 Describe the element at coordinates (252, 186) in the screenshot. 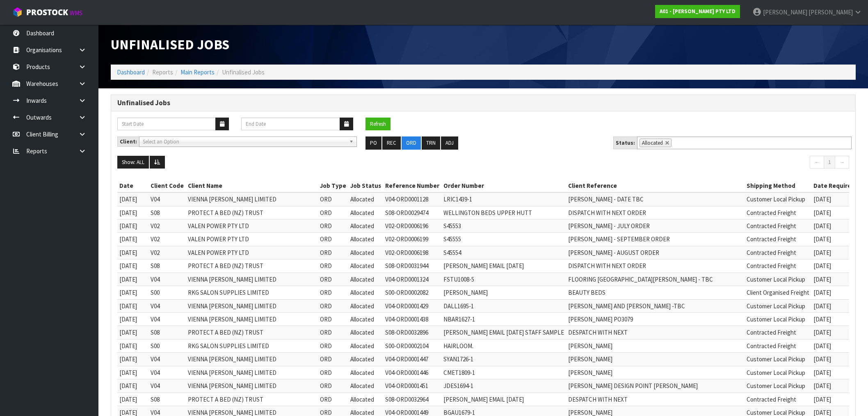

I see `th: Client Name` at that location.